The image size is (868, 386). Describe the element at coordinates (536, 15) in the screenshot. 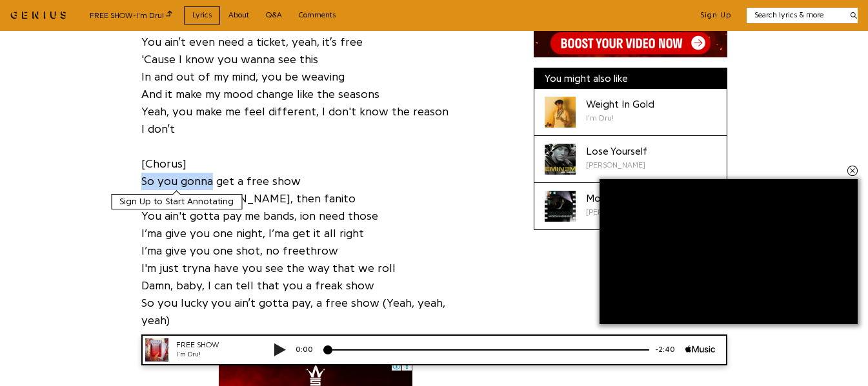

I see `div: -2:40` at that location.